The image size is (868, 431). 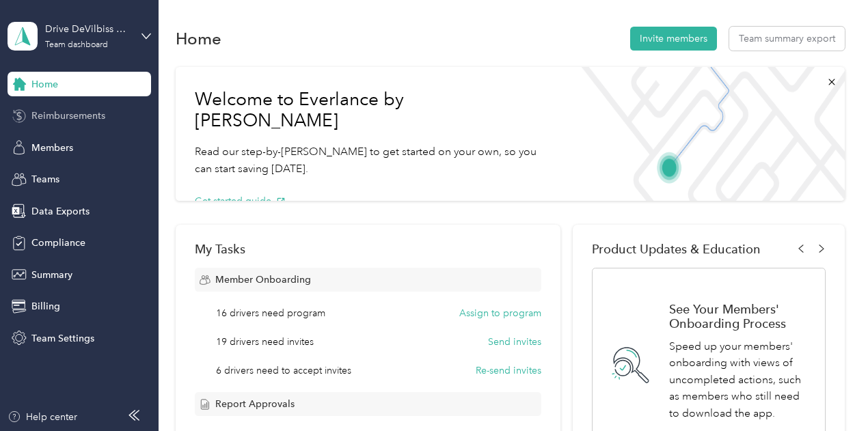 What do you see at coordinates (52, 274) in the screenshot?
I see `span: Summary` at bounding box center [52, 274].